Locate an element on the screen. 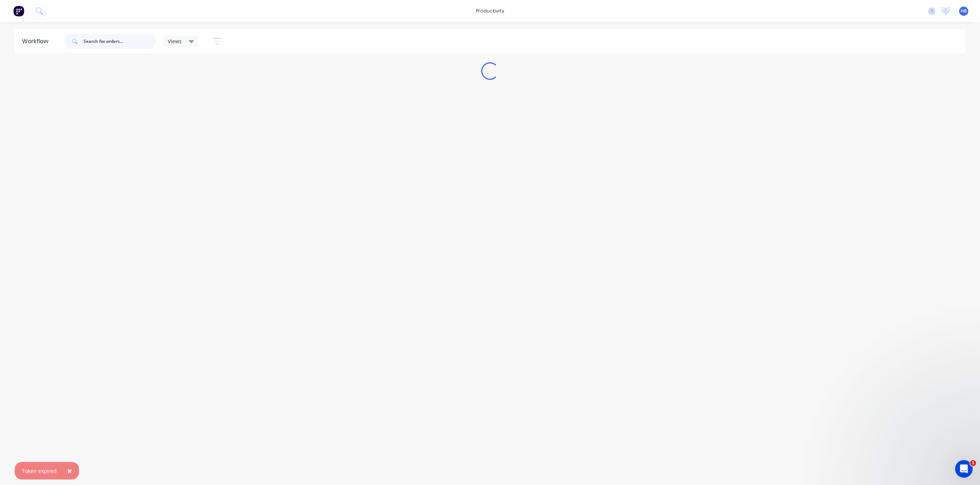 The image size is (980, 485). span: HB is located at coordinates (963, 11).